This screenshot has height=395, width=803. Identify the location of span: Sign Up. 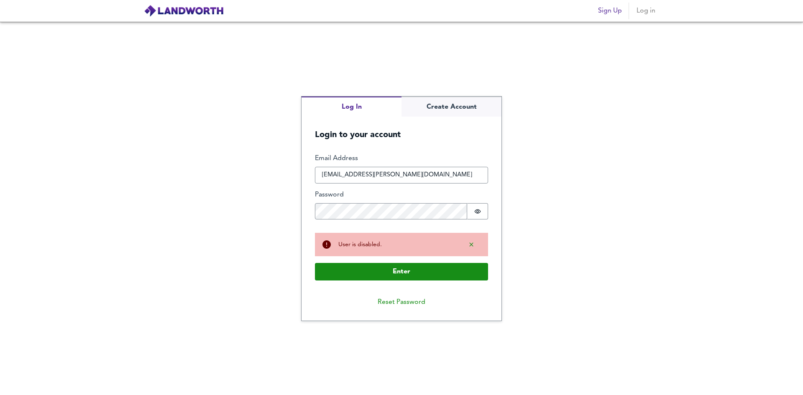
(609, 11).